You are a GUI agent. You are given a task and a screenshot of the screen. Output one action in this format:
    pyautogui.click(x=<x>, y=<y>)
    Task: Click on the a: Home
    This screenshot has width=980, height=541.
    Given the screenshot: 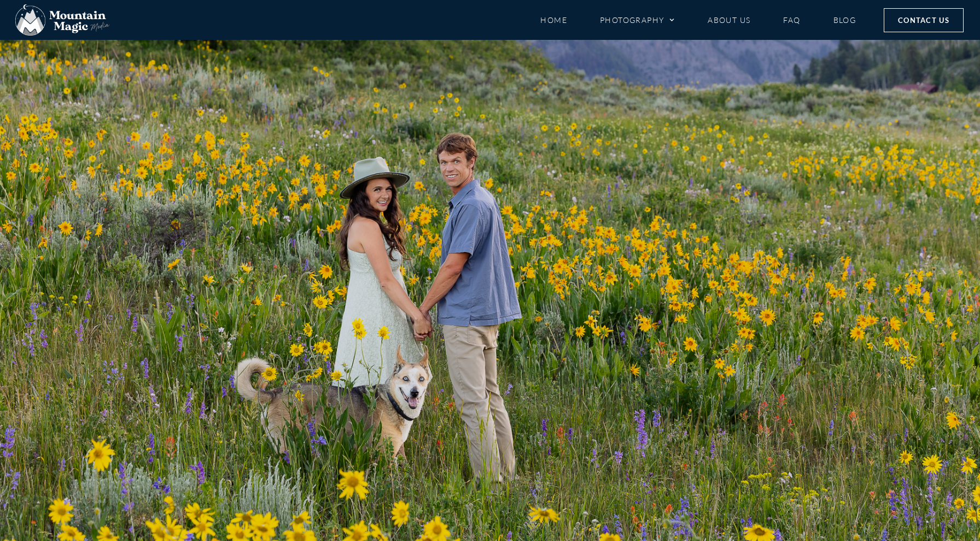 What is the action you would take?
    pyautogui.click(x=554, y=20)
    